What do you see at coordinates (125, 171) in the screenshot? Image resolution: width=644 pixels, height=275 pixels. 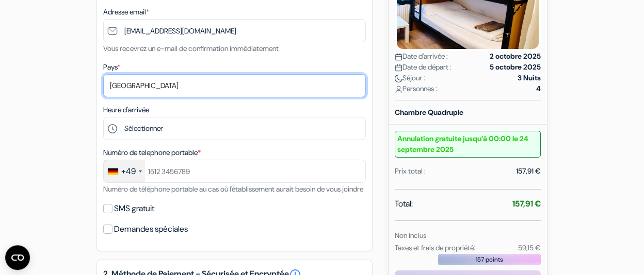 I see `div: Germany (Deutschland): +49` at bounding box center [125, 171].